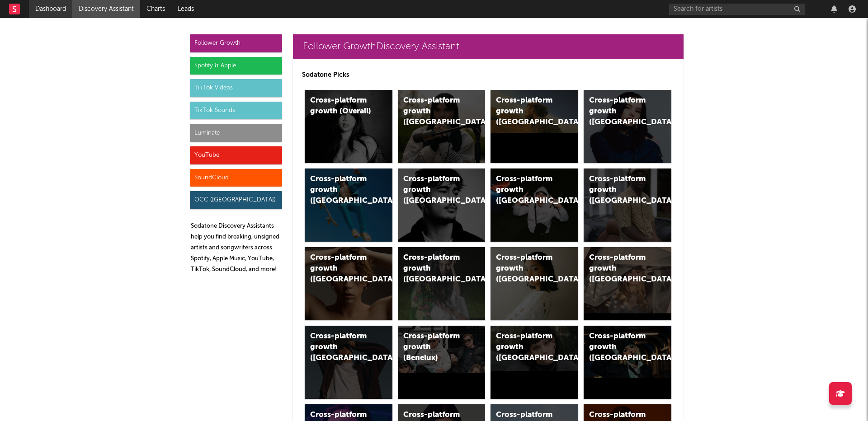  What do you see at coordinates (237, 248) in the screenshot?
I see `p: Sodatone Discovery Assistants help you find breaking, unsigned artists and songwriters across Spo...` at bounding box center [237, 248].